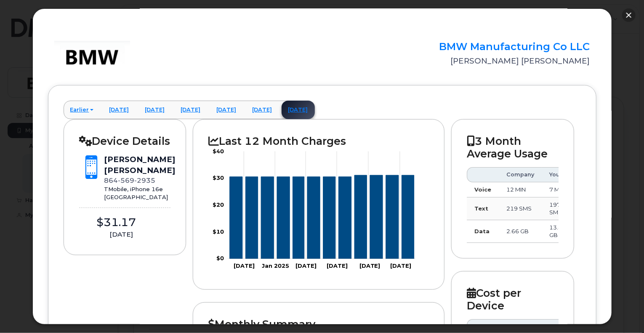  What do you see at coordinates (130, 180) in the screenshot?
I see `span: 864` at bounding box center [130, 180].